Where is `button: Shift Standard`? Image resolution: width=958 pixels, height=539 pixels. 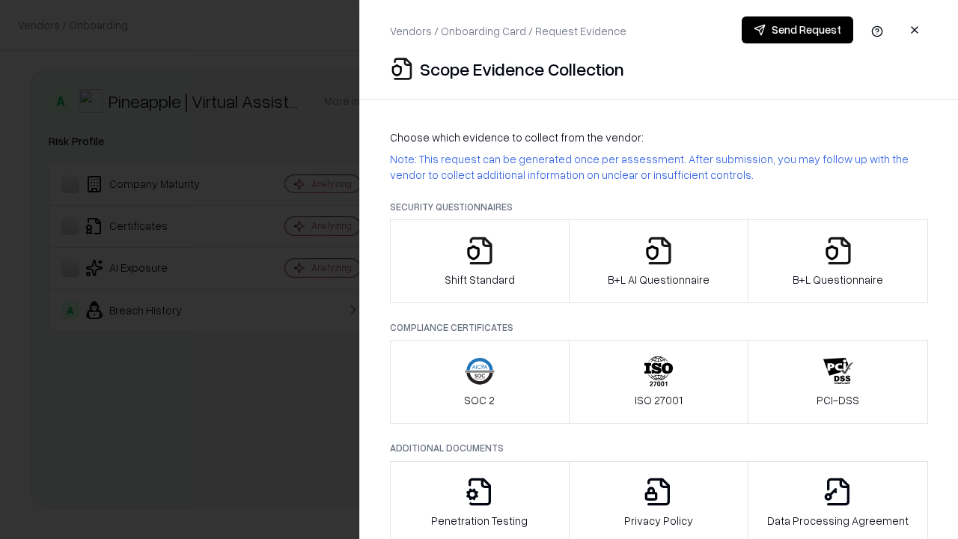 button: Shift Standard is located at coordinates (480, 261).